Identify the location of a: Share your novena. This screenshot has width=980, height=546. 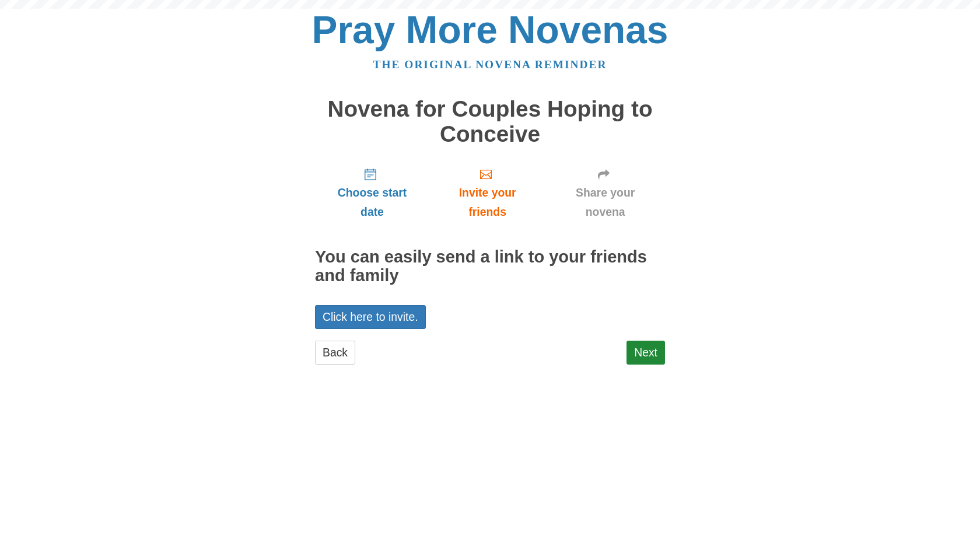
(605, 192).